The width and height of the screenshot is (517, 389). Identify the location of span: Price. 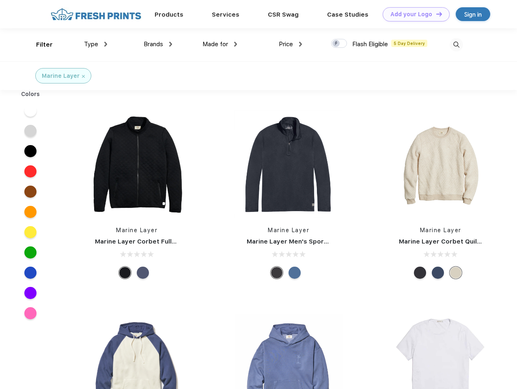
(286, 44).